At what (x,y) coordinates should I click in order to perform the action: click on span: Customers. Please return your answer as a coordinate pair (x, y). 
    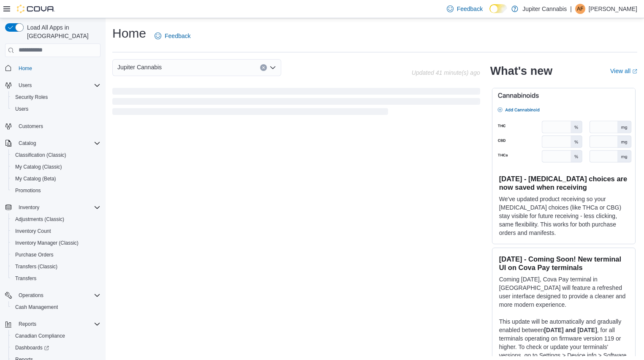
    Looking at the image, I should click on (58, 126).